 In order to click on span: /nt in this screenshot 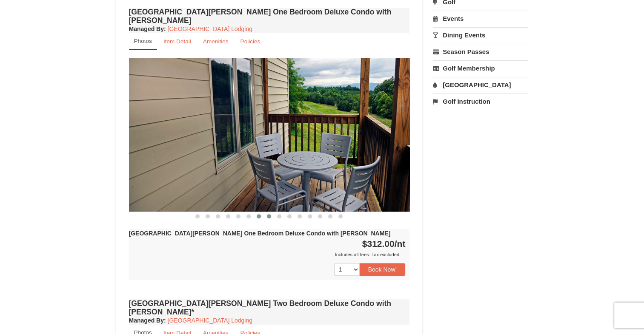, I will do `click(400, 244)`.